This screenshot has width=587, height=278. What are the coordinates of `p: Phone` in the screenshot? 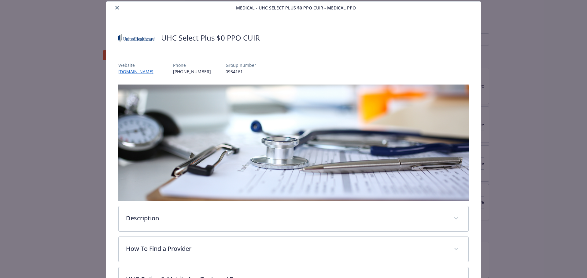 It's located at (192, 65).